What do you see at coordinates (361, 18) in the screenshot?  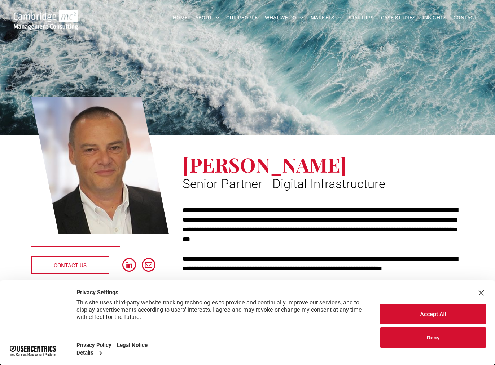 I see `a: STARTUPS` at bounding box center [361, 18].